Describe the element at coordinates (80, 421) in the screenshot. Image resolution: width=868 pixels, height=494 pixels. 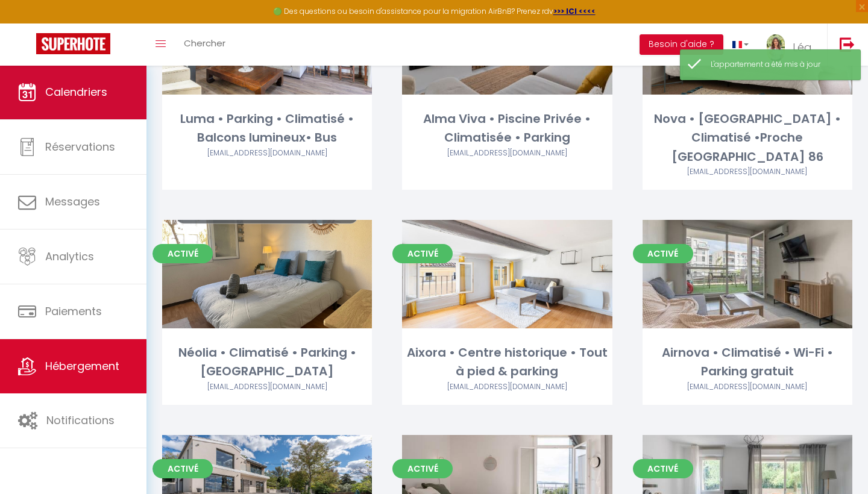
I see `span: Notifications` at that location.